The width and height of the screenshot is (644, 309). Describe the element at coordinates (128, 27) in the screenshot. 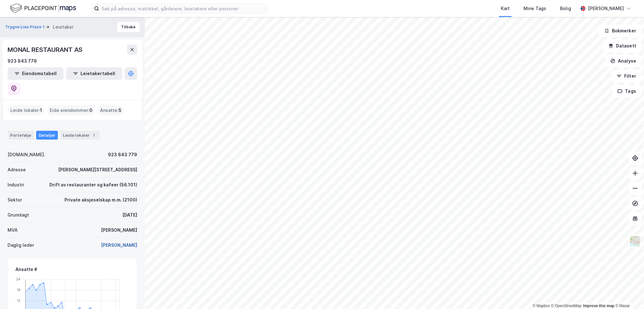

I see `button: Tilbake` at that location.